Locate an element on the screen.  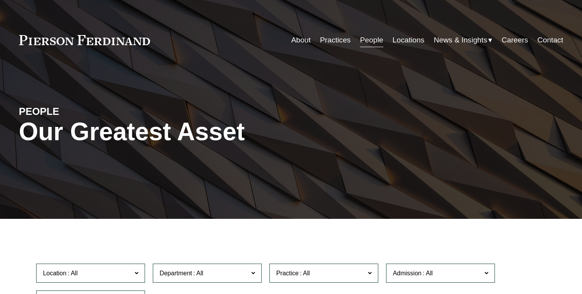
span: Location is located at coordinates (54, 273).